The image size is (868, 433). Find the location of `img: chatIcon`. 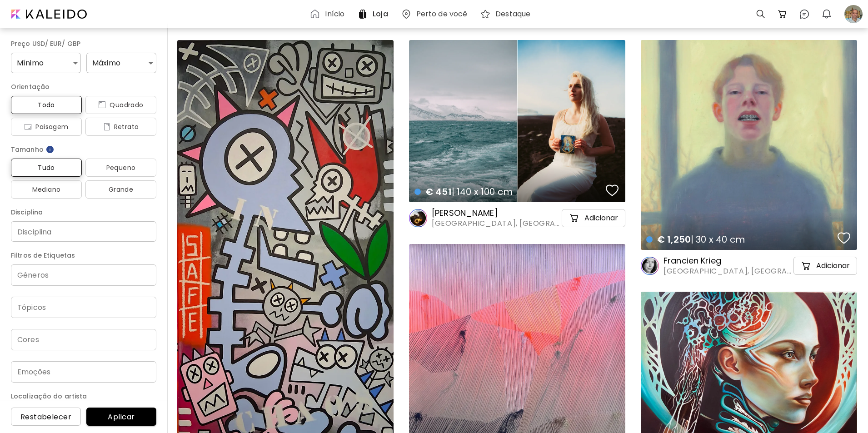

img: chatIcon is located at coordinates (804, 14).